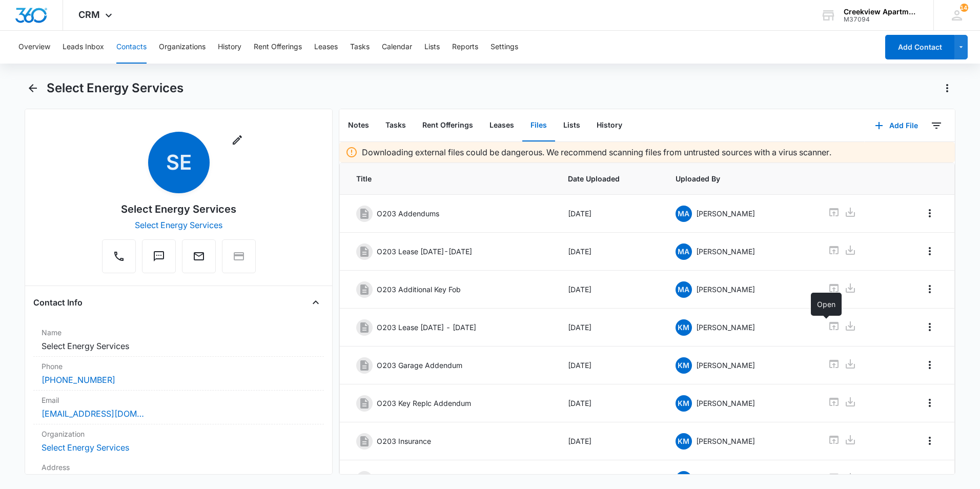 The width and height of the screenshot is (980, 489). Describe the element at coordinates (179, 332) in the screenshot. I see `label: Name` at that location.